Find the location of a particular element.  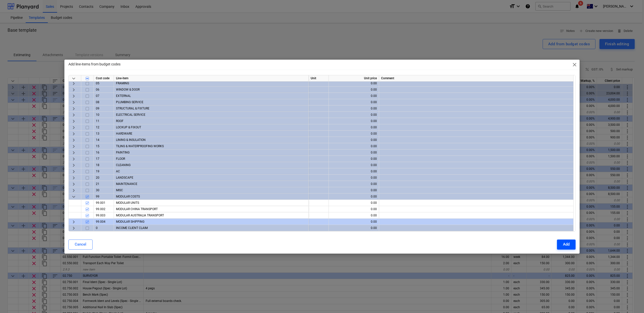

div: LOCKUP & FIXOUT is located at coordinates (211, 127).